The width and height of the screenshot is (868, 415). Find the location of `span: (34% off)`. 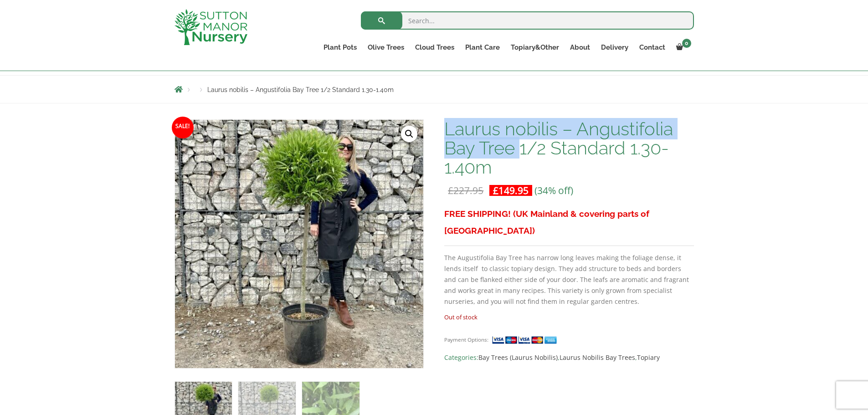

span: (34% off) is located at coordinates (553, 190).